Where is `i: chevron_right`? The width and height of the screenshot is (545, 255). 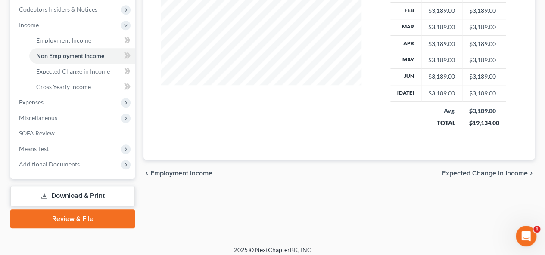
i: chevron_right is located at coordinates (531, 174).